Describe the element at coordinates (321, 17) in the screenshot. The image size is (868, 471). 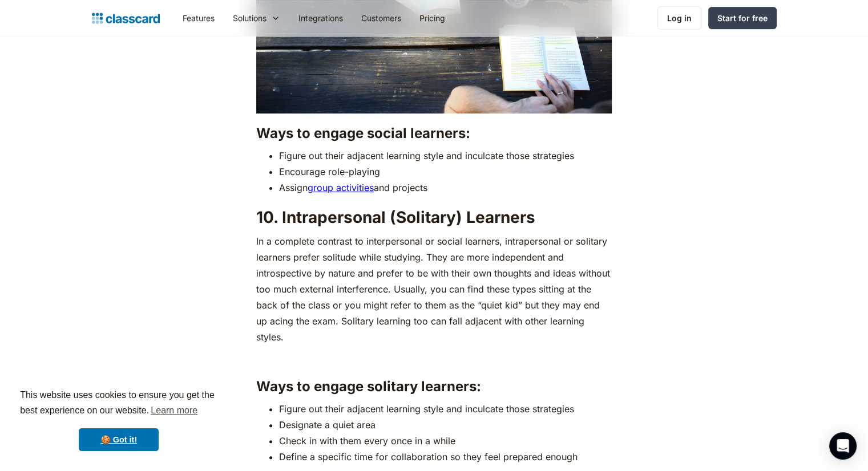
I see `a: Integrations` at that location.